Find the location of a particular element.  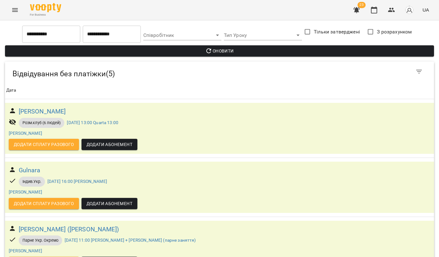

img: avatar_s.png is located at coordinates (409, 10).